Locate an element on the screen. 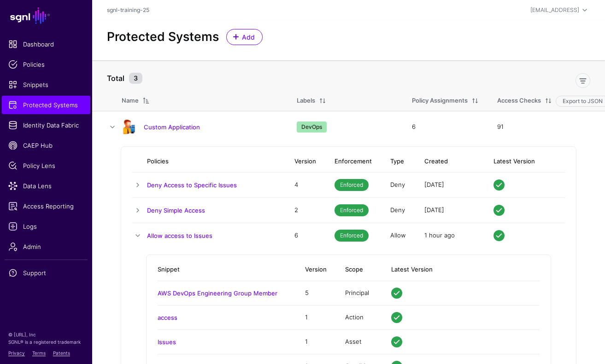 Image resolution: width=605 pixels, height=364 pixels. p: SGNL® is a registered trademark is located at coordinates (46, 342).